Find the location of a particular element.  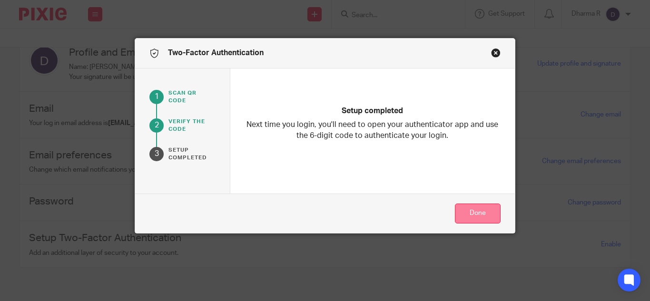

p: Next time you login, you'll need to open your authenticator app and use the 6-digit code to authe... is located at coordinates (373, 130).